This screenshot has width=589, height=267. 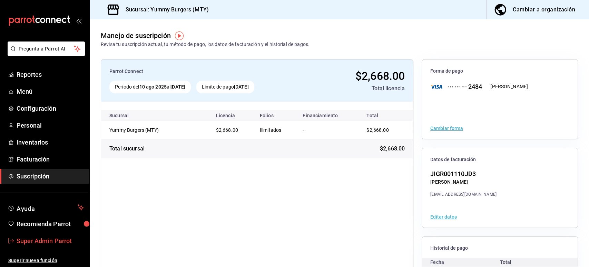 I want to click on div: Total, so click(x=535, y=262).